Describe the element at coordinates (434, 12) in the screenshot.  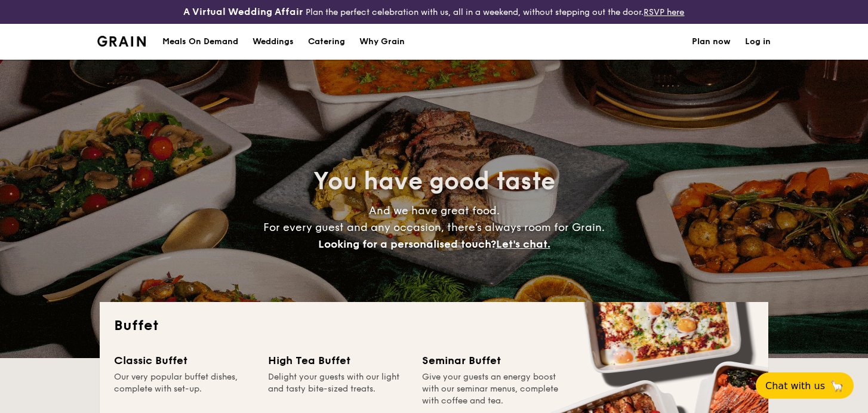
I see `div: Plan the perfect celebration with us, all in a weekend, without stepping out the door.` at that location.